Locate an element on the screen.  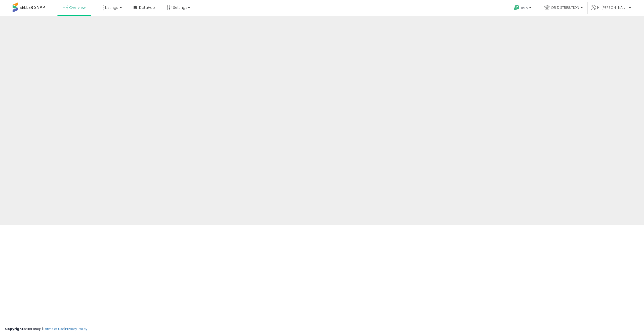
span: Listings is located at coordinates (111, 7).